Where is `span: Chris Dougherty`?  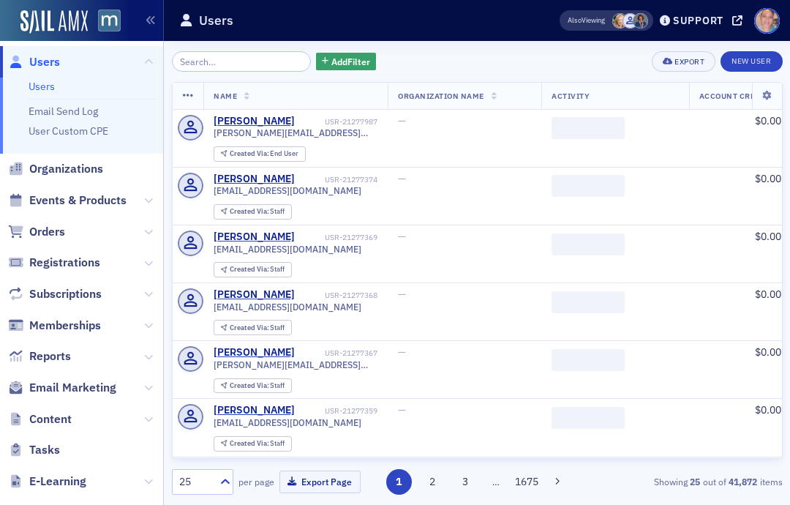
span: Chris Dougherty is located at coordinates (640, 20).